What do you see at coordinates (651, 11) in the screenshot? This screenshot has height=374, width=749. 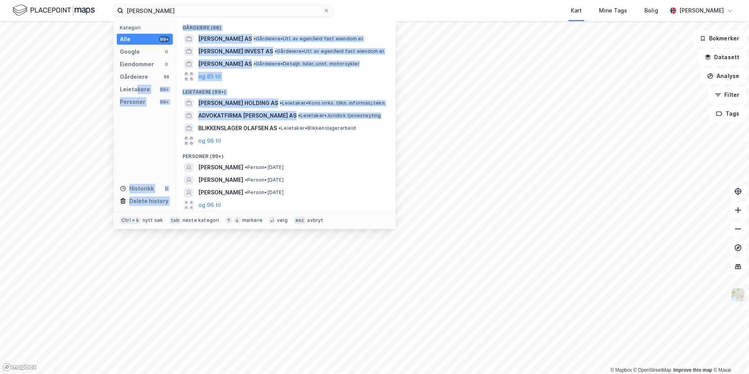 I see `div: Bolig` at bounding box center [651, 11].